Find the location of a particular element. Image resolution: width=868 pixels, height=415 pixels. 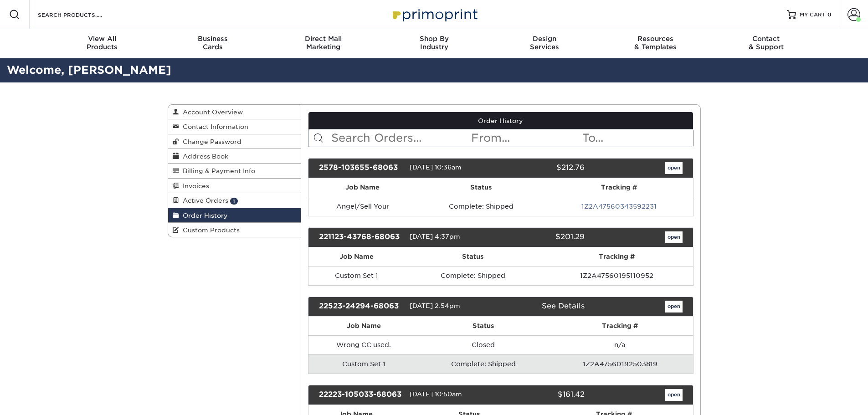

a: Change Password is located at coordinates (235, 141).